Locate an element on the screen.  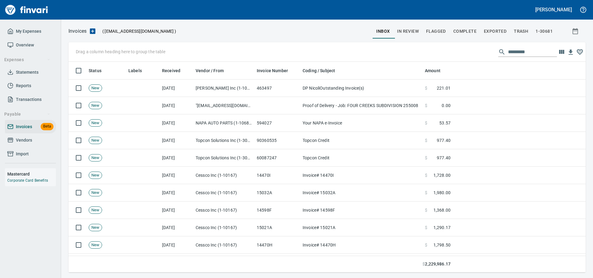
img: Finvari is located at coordinates (27, 10).